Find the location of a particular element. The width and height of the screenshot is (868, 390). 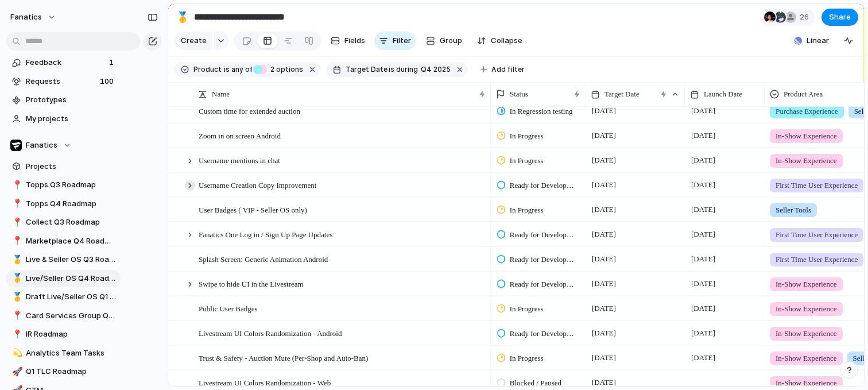

span: Status is located at coordinates (519, 94).